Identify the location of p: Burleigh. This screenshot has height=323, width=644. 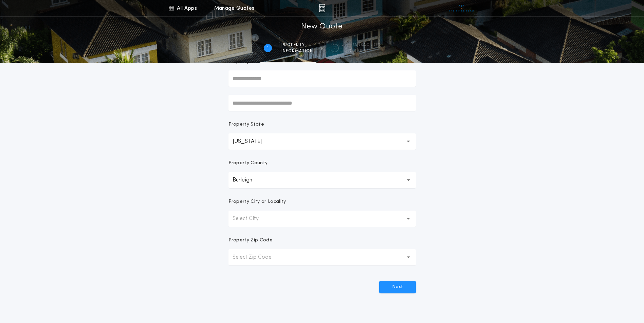
(247, 180).